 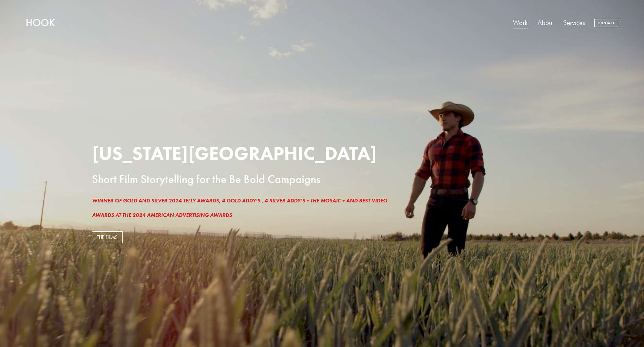 I want to click on a: Contact, so click(x=606, y=23).